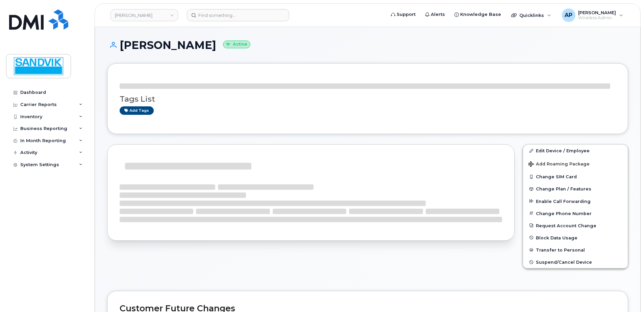  Describe the element at coordinates (575, 164) in the screenshot. I see `button: Add Roaming Package` at that location.